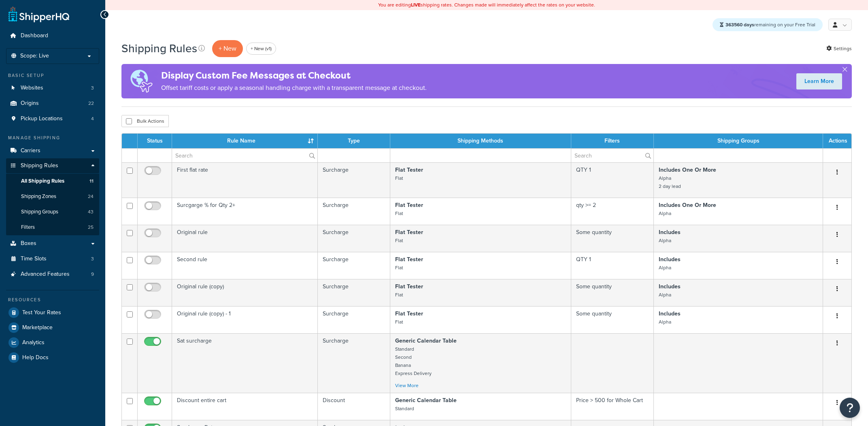 The width and height of the screenshot is (868, 426). Describe the element at coordinates (613, 141) in the screenshot. I see `th: Filters` at that location.